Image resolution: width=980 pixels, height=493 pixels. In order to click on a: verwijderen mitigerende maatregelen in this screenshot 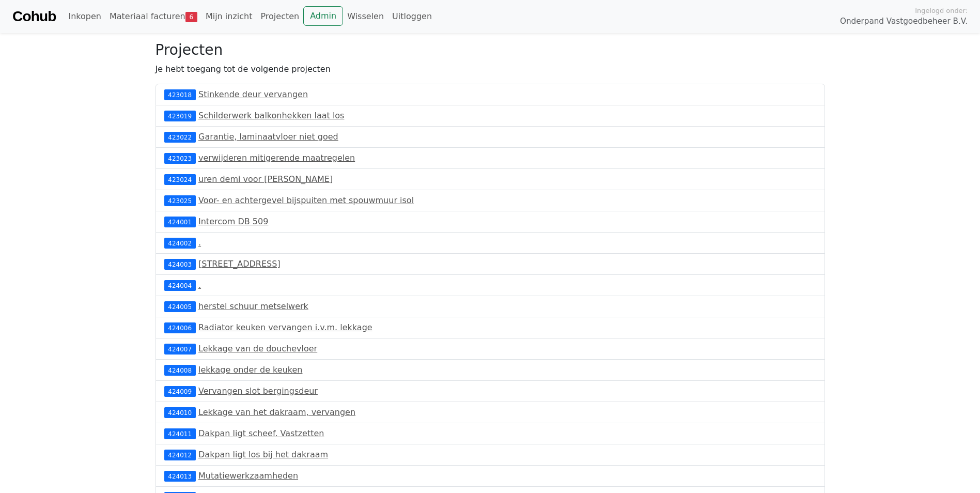, I will do `click(276, 158)`.